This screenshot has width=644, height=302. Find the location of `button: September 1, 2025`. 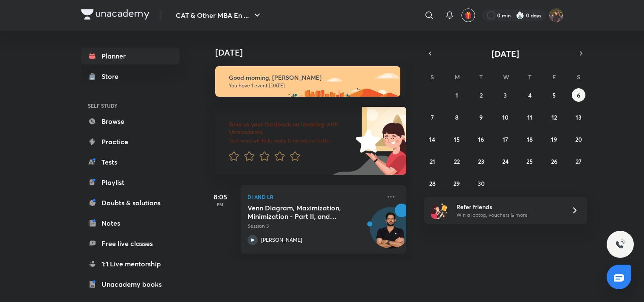

button: September 1, 2025 is located at coordinates (457, 95).